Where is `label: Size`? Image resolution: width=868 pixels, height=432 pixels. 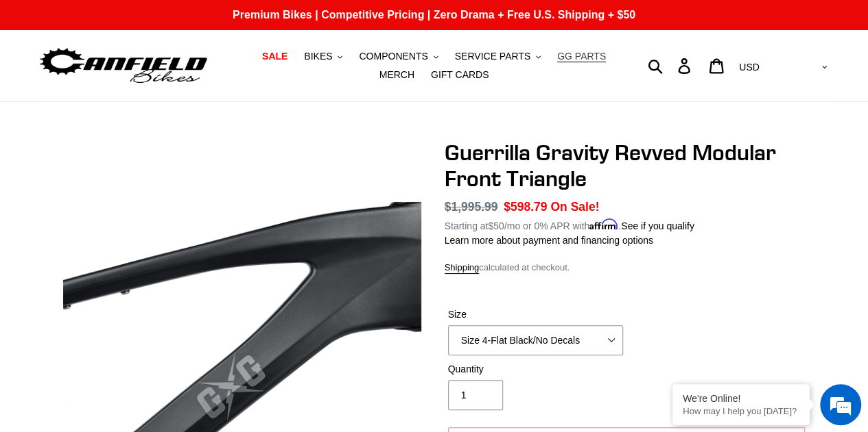 label: Size is located at coordinates (535, 314).